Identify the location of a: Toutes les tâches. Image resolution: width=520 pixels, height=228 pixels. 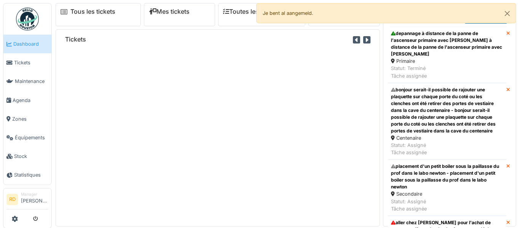
(251, 11).